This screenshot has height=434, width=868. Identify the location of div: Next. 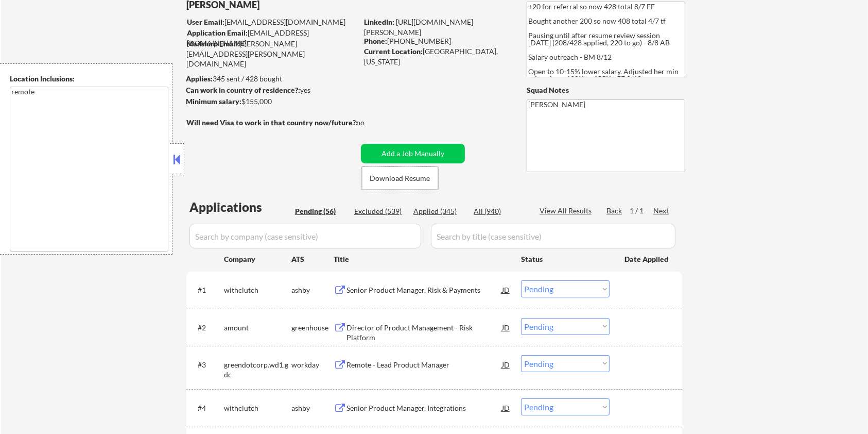
(661, 211).